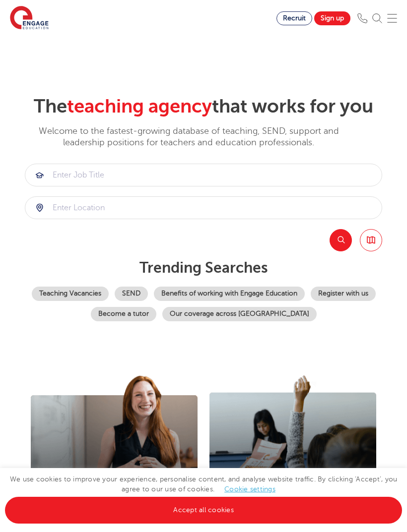 The height and width of the screenshot is (532, 407). What do you see at coordinates (292, 449) in the screenshot?
I see `img: I'm a school looking for teachers` at bounding box center [292, 449].